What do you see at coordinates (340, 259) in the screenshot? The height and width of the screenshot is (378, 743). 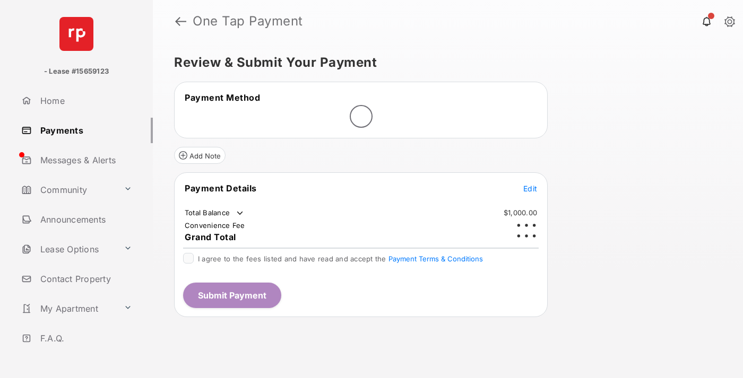 I see `span: I agree to the fees listed and have read and accept the` at bounding box center [340, 259].